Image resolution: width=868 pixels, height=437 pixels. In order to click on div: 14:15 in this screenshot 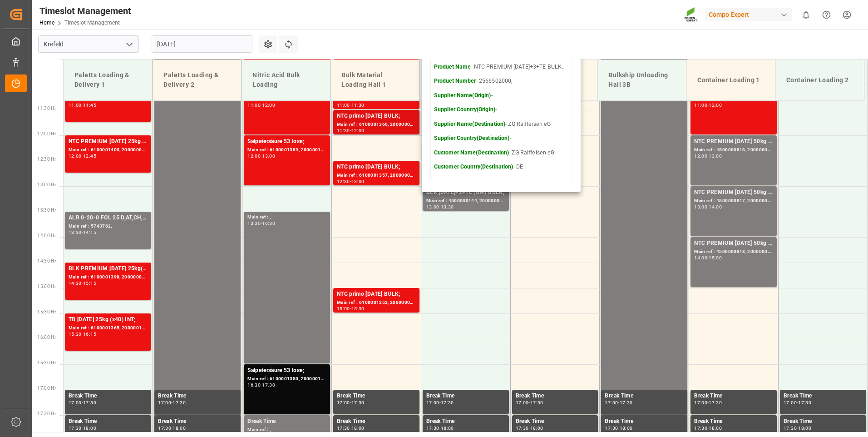, I will do `click(90, 232)`.